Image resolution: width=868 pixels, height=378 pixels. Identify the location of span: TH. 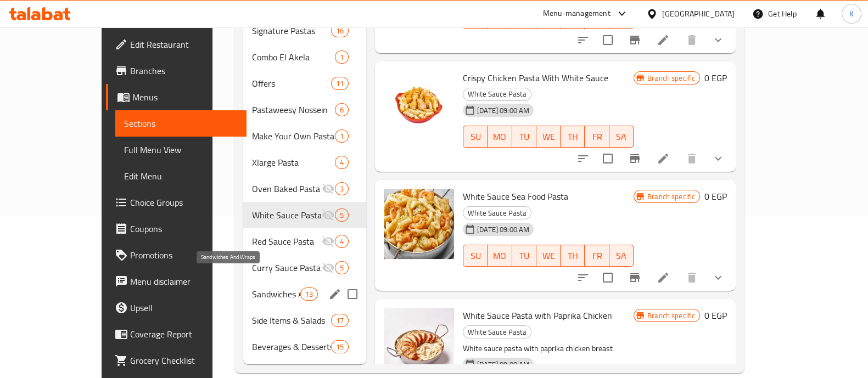
(572, 136).